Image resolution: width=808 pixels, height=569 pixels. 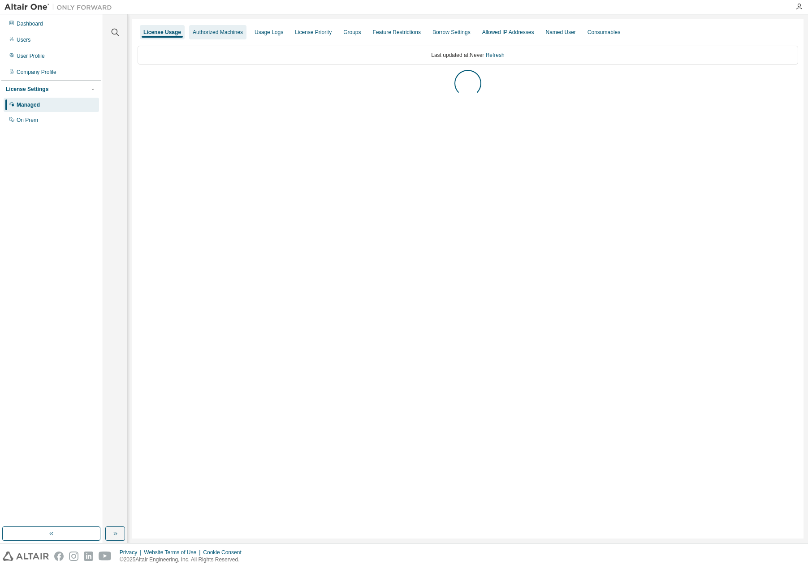 What do you see at coordinates (468, 55) in the screenshot?
I see `div: Last updated at: Never` at bounding box center [468, 55].